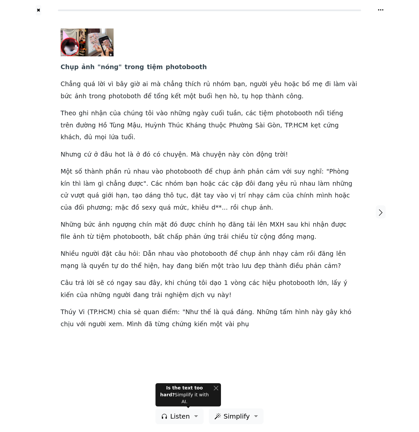 Image resolution: width=419 pixels, height=432 pixels. What do you see at coordinates (149, 208) in the screenshot?
I see `span: sexy` at bounding box center [149, 208].